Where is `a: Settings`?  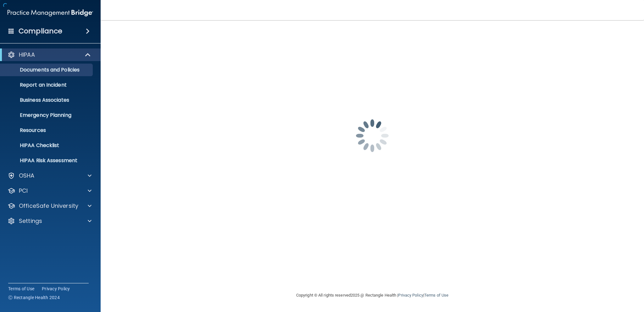 a: Settings is located at coordinates (50, 221).